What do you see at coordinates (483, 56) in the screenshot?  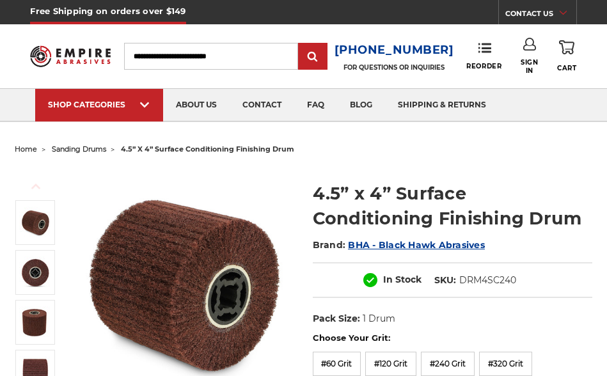 I see `a: Reorder` at bounding box center [483, 56].